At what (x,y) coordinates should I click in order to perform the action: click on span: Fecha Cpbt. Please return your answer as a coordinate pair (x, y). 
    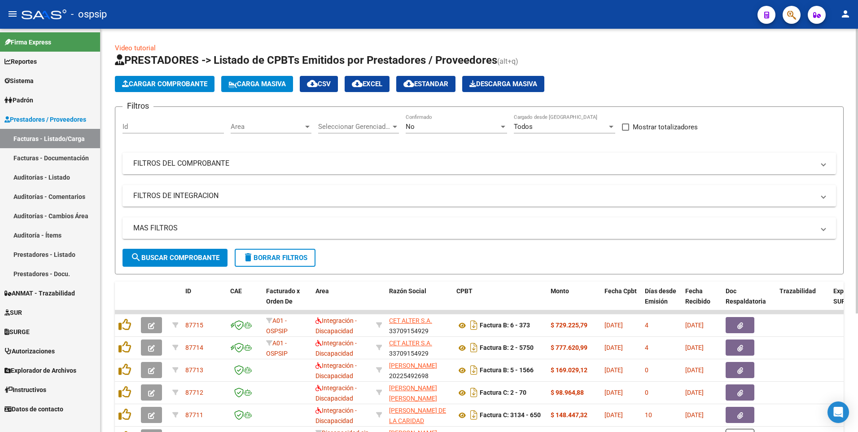
    Looking at the image, I should click on (621, 291).